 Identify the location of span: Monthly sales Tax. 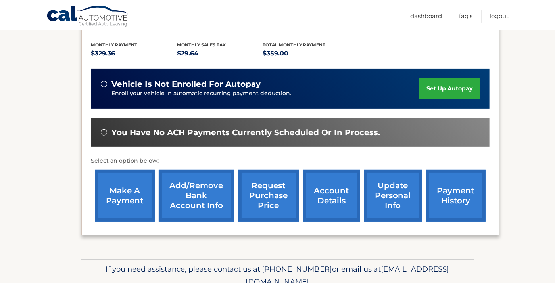
(201, 45).